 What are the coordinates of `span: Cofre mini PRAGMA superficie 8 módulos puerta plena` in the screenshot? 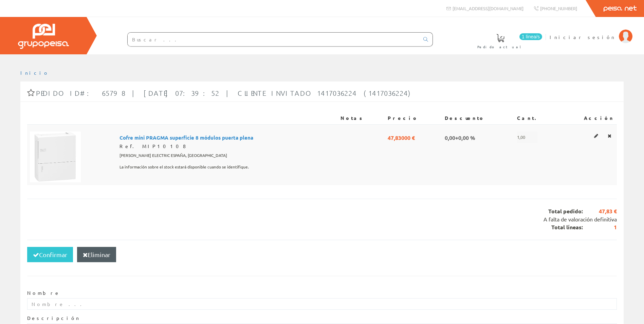 It's located at (186, 137).